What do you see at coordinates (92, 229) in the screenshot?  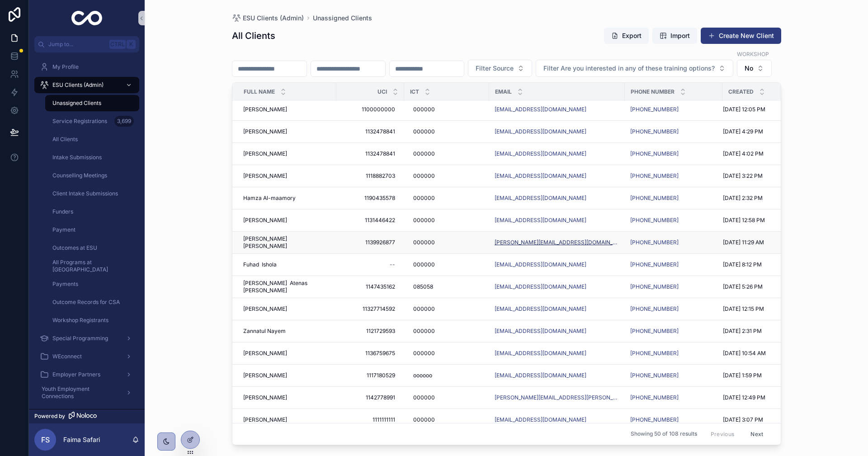 I see `a: Payment` at bounding box center [92, 229].